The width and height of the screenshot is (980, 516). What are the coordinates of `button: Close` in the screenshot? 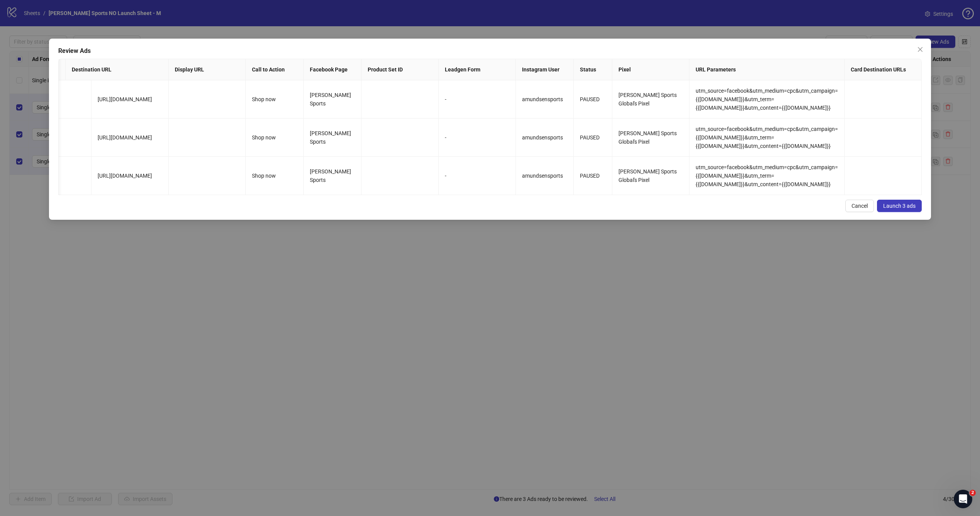 It's located at (921, 50).